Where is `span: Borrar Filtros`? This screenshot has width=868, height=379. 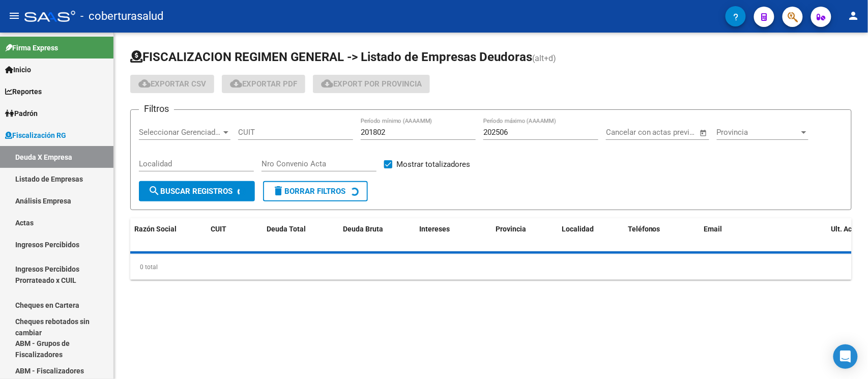
span: Borrar Filtros is located at coordinates (309, 191).